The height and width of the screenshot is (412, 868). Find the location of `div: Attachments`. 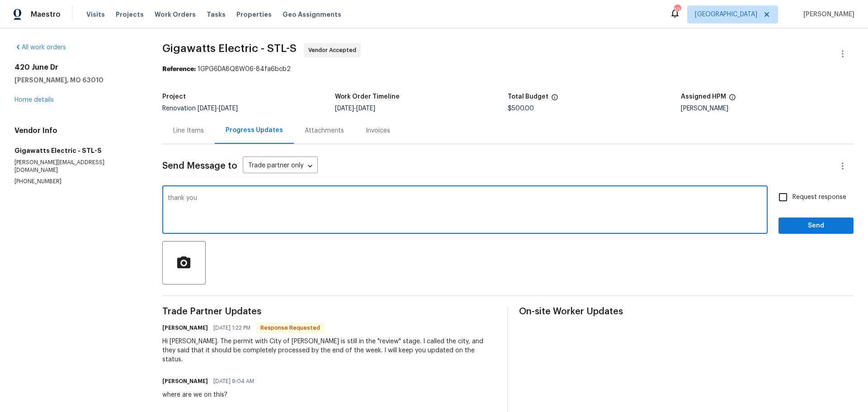

div: Attachments is located at coordinates (324, 130).